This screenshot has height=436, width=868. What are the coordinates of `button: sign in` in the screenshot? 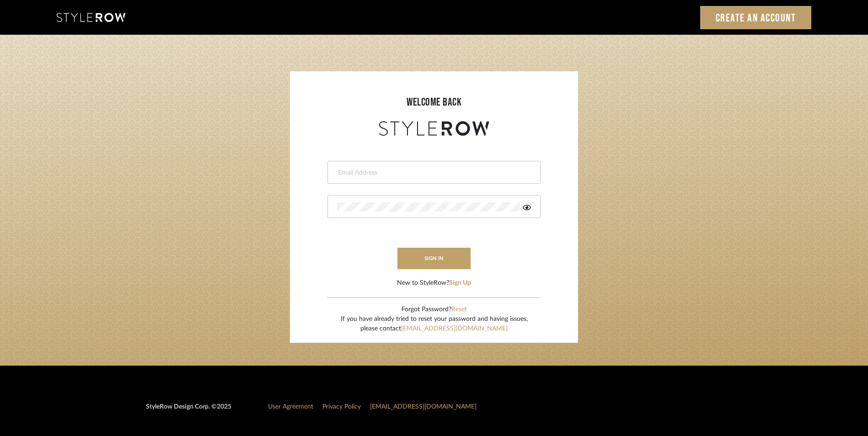 It's located at (434, 258).